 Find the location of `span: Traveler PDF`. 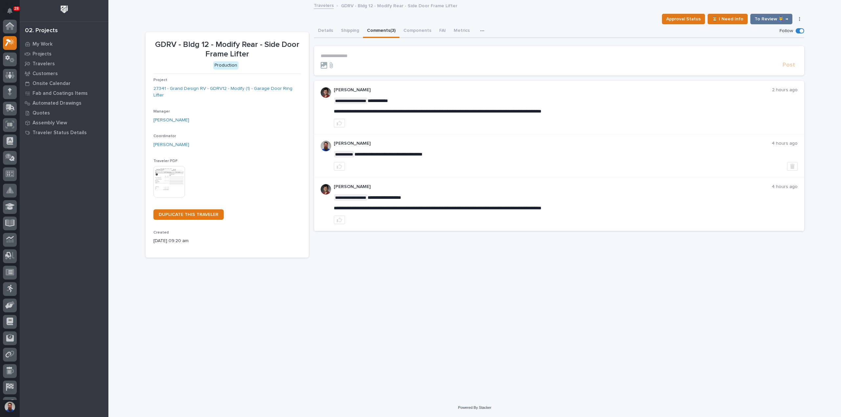

span: Traveler PDF is located at coordinates (165, 161).